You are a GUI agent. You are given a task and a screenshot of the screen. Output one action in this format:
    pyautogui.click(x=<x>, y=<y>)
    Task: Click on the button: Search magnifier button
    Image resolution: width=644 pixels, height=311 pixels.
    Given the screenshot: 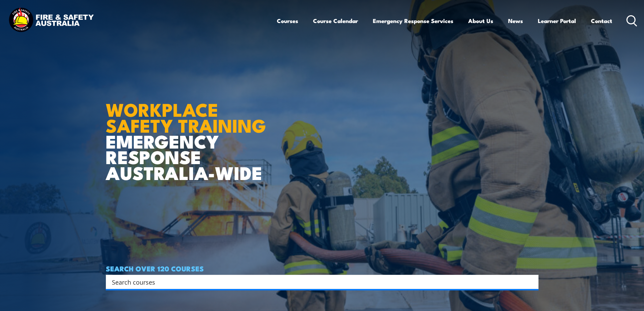 What is the action you would take?
    pyautogui.click(x=532, y=282)
    